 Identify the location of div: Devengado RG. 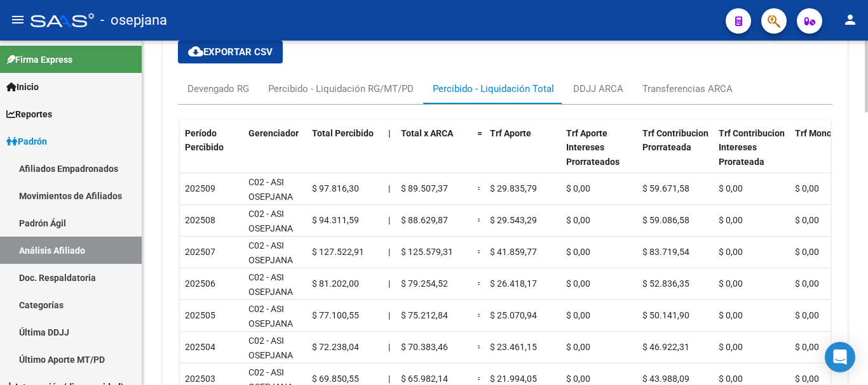
(217, 89).